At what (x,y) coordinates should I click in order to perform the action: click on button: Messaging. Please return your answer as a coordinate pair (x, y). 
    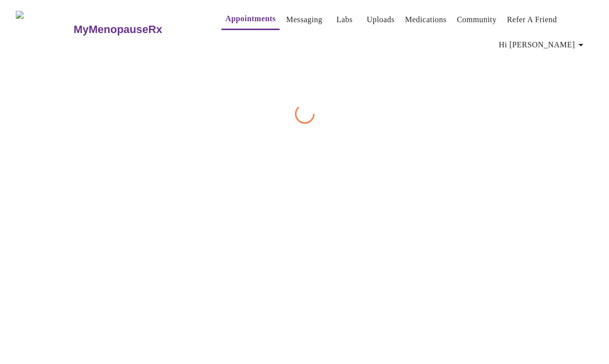
    Looking at the image, I should click on (304, 20).